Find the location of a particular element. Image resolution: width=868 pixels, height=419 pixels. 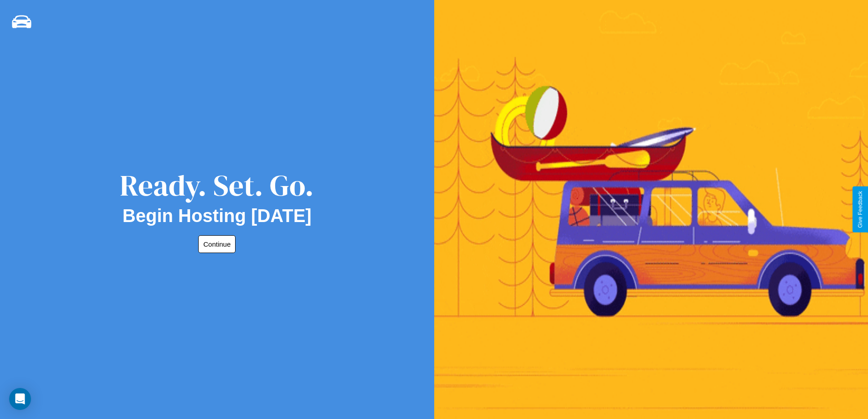

div: Open Intercom Messenger is located at coordinates (20, 398).